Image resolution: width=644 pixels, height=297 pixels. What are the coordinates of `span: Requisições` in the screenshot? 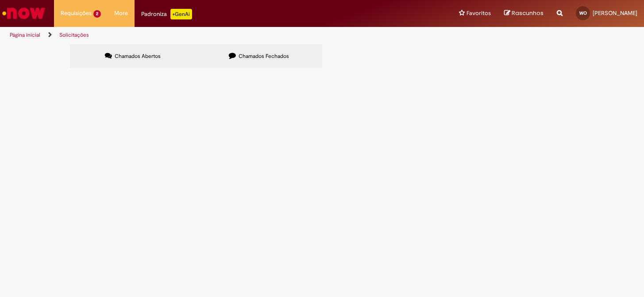 It's located at (76, 14).